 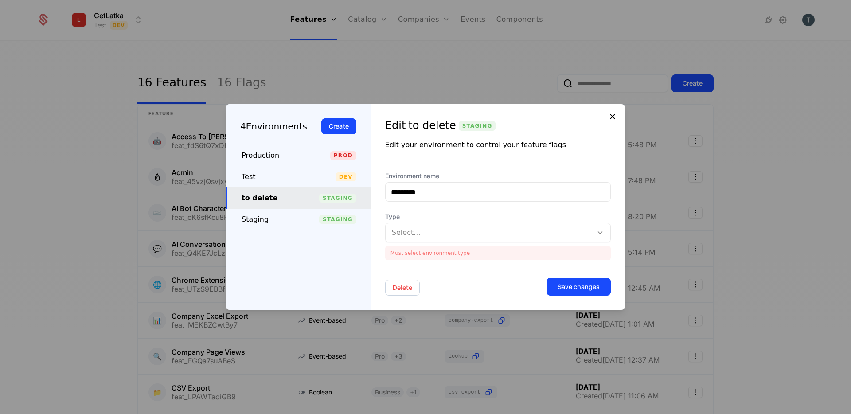 I want to click on div: Must select environment type, so click(x=498, y=253).